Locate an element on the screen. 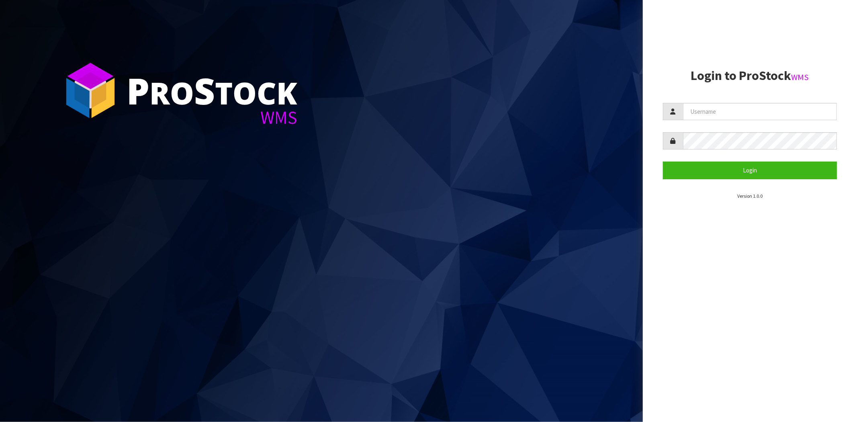 This screenshot has height=422, width=857. div: WMS is located at coordinates (212, 117).